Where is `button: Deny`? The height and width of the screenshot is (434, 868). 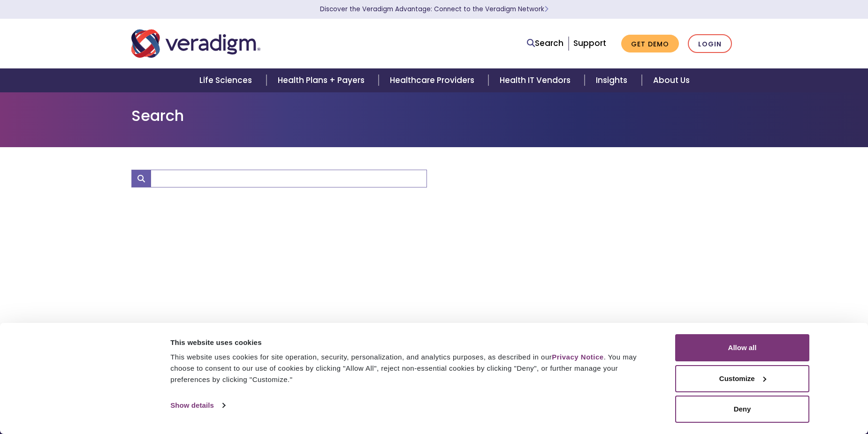 button: Deny is located at coordinates (742, 409).